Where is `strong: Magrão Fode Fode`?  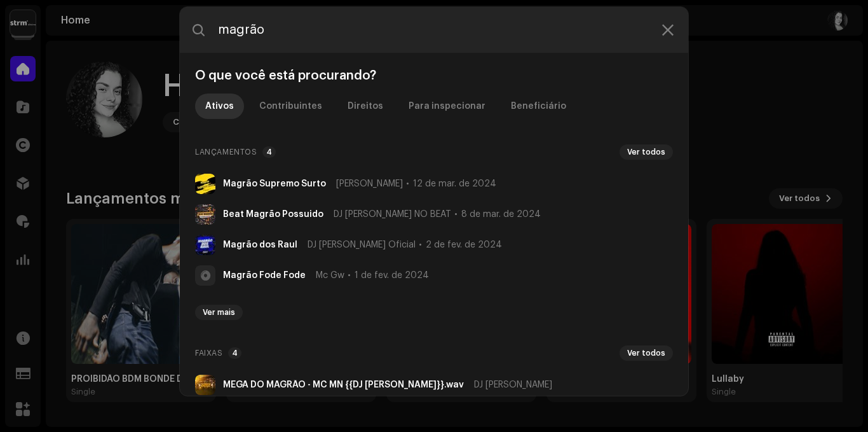
strong: Magrão Fode Fode is located at coordinates (264, 275).